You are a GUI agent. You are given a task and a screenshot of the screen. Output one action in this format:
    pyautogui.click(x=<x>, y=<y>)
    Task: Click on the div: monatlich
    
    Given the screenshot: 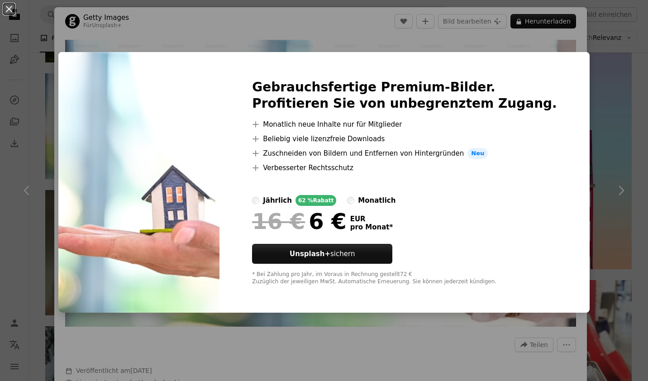 What is the action you would take?
    pyautogui.click(x=376, y=200)
    